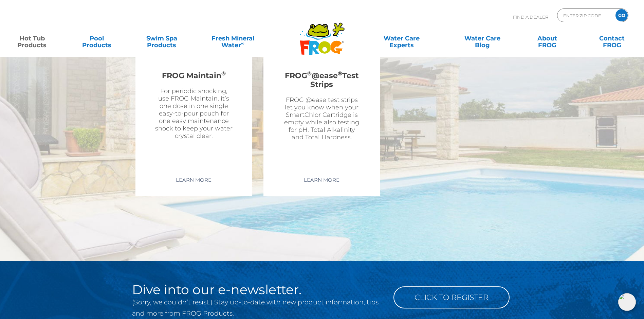  I want to click on p: FROG @ease test strips let you know when your SmartChlor Cartridge is empty while also testing fo..., so click(322, 119).